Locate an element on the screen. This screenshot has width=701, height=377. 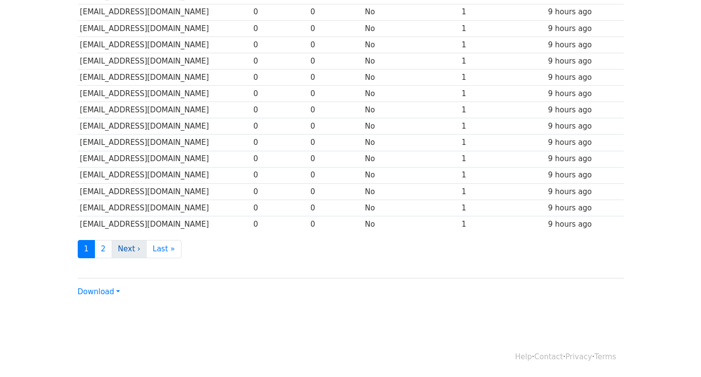
a: Terms is located at coordinates (605, 356).